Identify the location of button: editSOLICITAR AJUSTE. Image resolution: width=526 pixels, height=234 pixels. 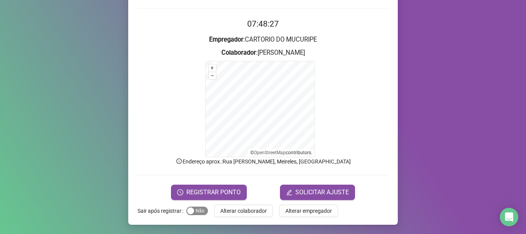
(317, 192).